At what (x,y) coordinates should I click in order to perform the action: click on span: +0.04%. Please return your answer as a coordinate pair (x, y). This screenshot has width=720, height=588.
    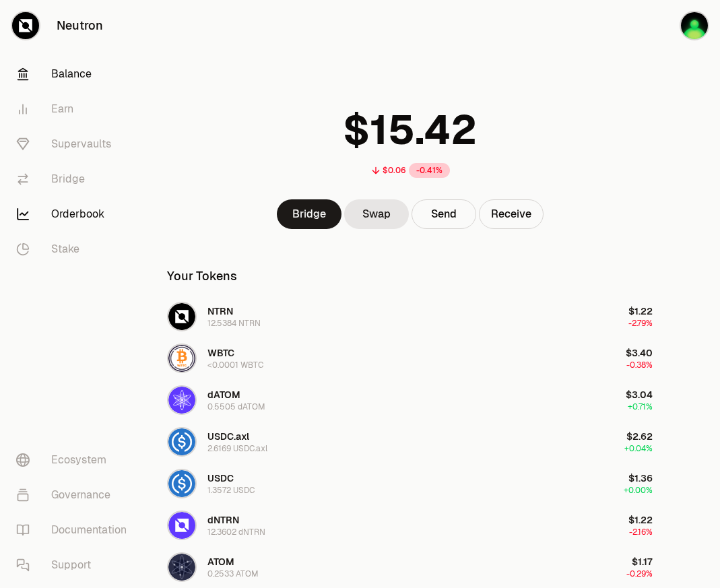
    Looking at the image, I should click on (639, 449).